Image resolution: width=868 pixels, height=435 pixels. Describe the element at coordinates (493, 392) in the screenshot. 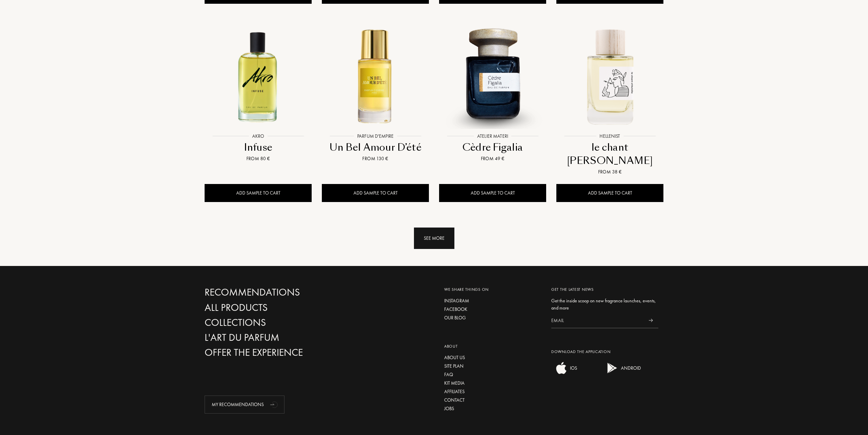

I see `div: Affiliates` at that location.